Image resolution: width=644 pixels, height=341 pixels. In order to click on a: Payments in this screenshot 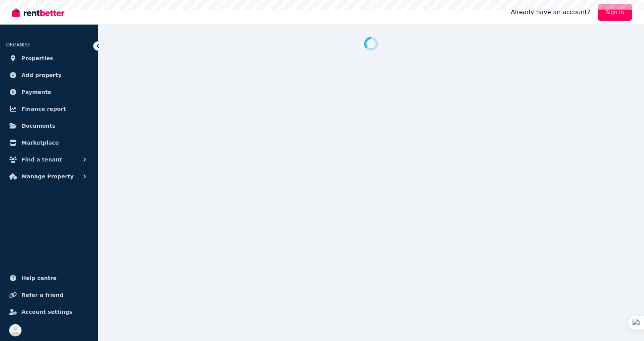, I will do `click(49, 92)`.